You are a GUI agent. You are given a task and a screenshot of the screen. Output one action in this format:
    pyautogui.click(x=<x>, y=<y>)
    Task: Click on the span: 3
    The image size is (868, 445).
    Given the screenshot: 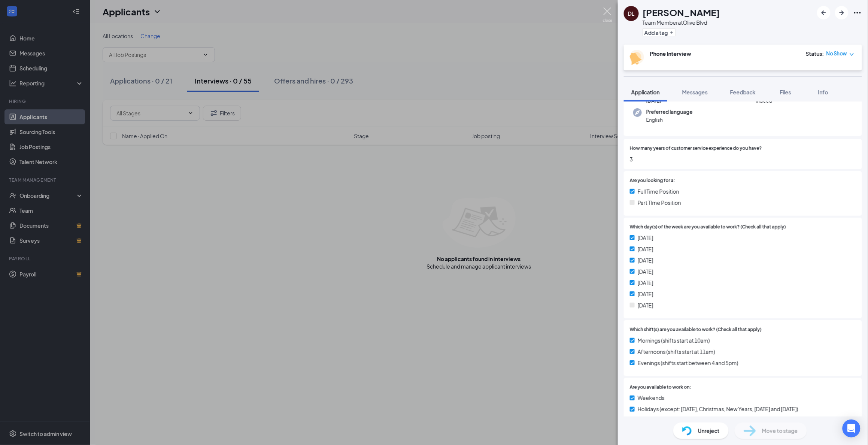 What is the action you would take?
    pyautogui.click(x=743, y=159)
    